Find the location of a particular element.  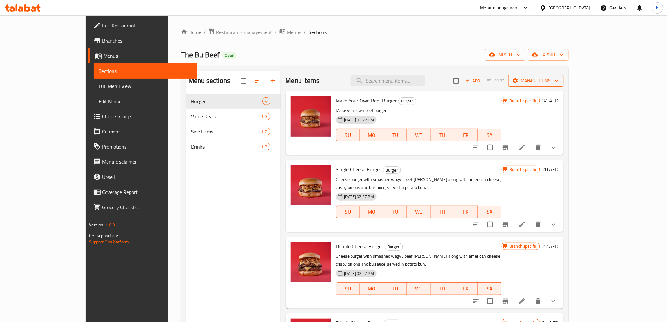

span: Branch specific is located at coordinates (523, 169).